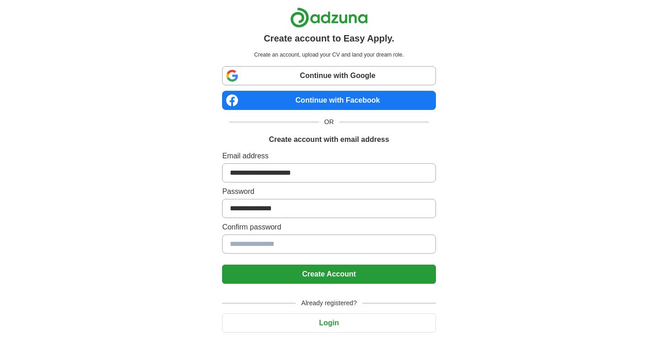 This screenshot has height=344, width=658. Describe the element at coordinates (328, 156) in the screenshot. I see `label: Email address` at that location.